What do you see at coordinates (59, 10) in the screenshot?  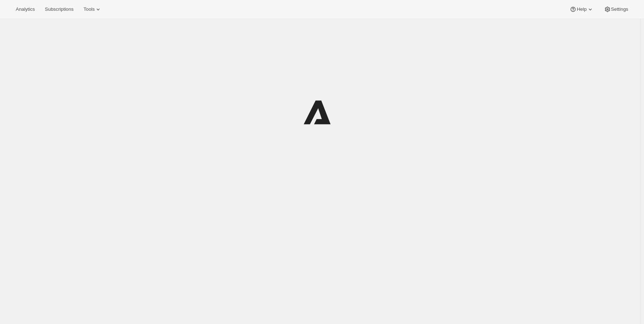 I see `button: Subscriptions` at bounding box center [59, 10].